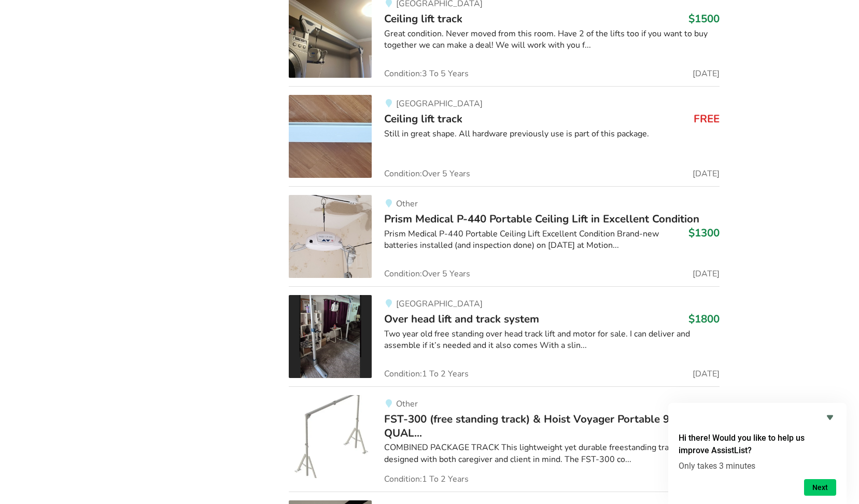 This screenshot has width=859, height=504. Describe the element at coordinates (757, 453) in the screenshot. I see `div: Hi there! Would you like to help us improve AssistList?` at that location.